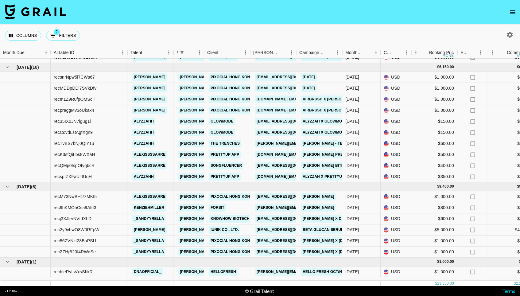 The width and height of the screenshot is (520, 296). I want to click on a: Forsit, so click(217, 208).